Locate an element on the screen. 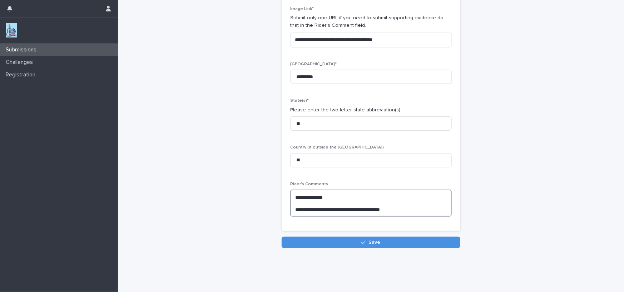 The width and height of the screenshot is (624, 292). span: Image Link is located at coordinates (302, 9).